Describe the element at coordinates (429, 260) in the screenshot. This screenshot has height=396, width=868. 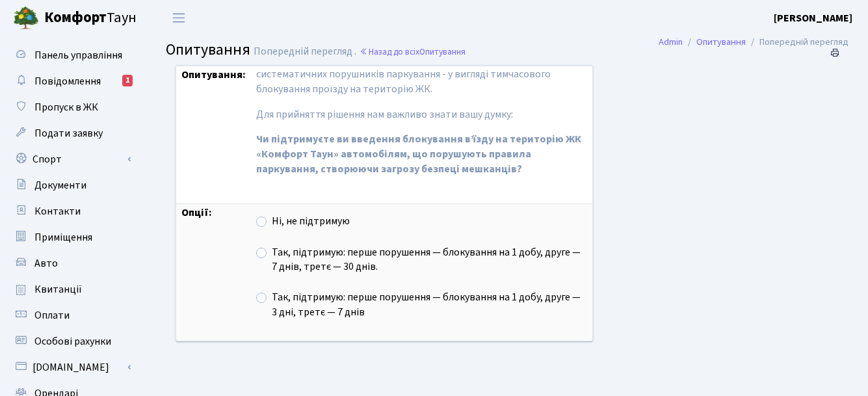
I see `label: Так, підтримую: перше порушення — блокування на 1 добу, друге — 7 днів, третє — 30 днів.` at that location.